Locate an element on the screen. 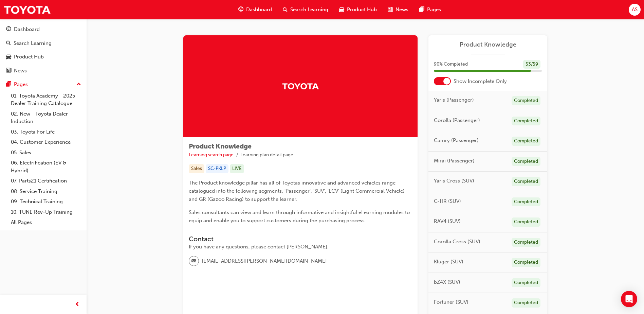 The image size is (644, 314). div: LIVE is located at coordinates (237, 169).